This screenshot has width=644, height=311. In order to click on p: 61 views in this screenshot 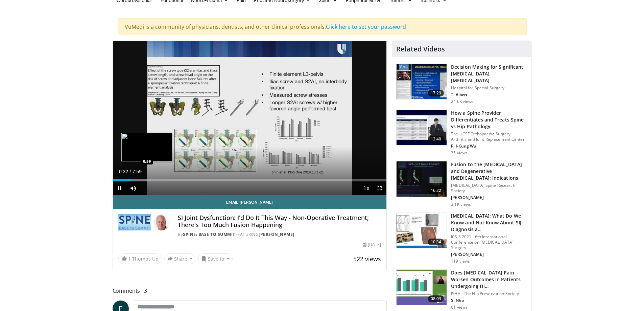, I will do `click(459, 307)`.